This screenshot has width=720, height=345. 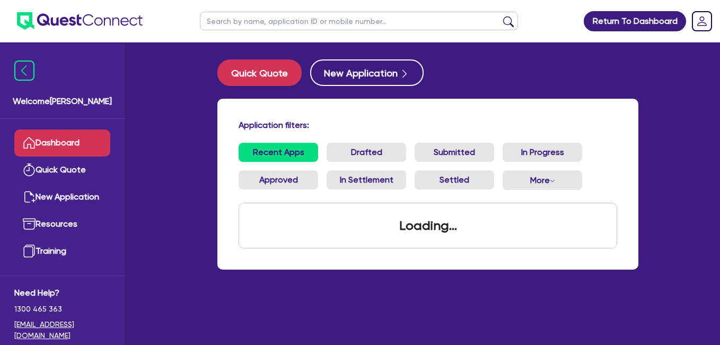 What do you see at coordinates (702, 21) in the screenshot?
I see `a: Dropdown toggle` at bounding box center [702, 21].